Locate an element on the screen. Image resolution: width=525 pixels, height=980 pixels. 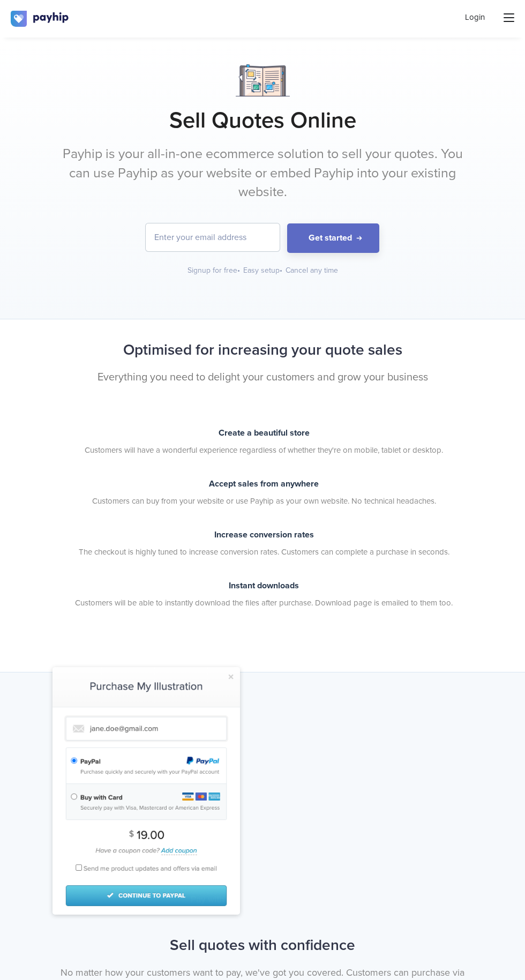
img: digital-art-checkout.png is located at coordinates (146, 791).